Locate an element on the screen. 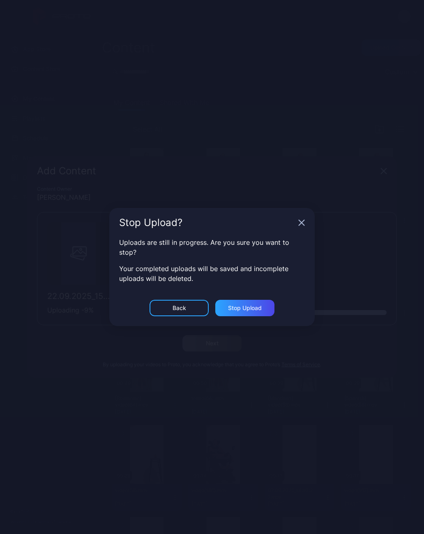  div: Stop Upload is located at coordinates (245, 308).